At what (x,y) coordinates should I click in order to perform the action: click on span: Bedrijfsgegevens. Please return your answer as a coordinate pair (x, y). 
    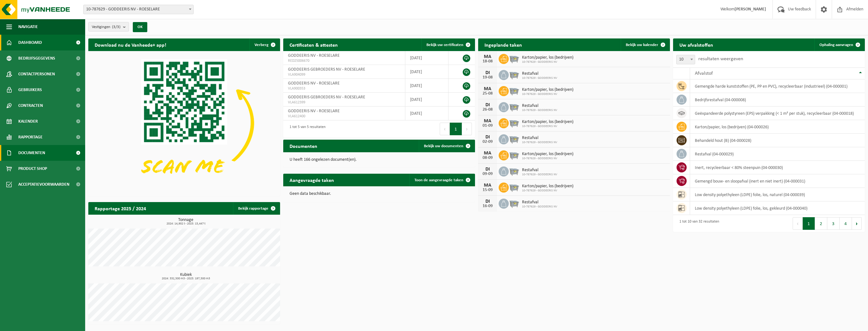
    Looking at the image, I should click on (37, 58).